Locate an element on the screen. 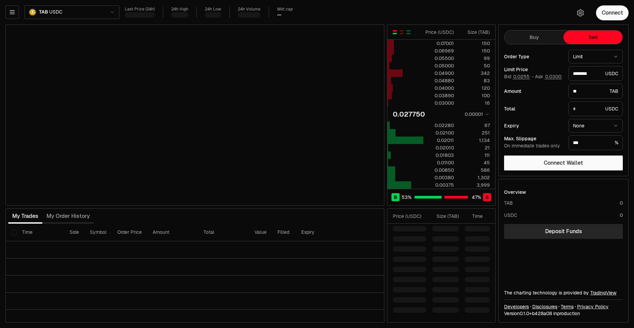 Image resolution: width=634 pixels, height=328 pixels. a: Disclosures is located at coordinates (545, 307).